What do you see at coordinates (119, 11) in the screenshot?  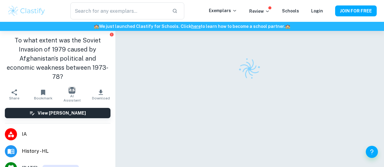 I see `input: Search for any exemplars...` at bounding box center [119, 11].